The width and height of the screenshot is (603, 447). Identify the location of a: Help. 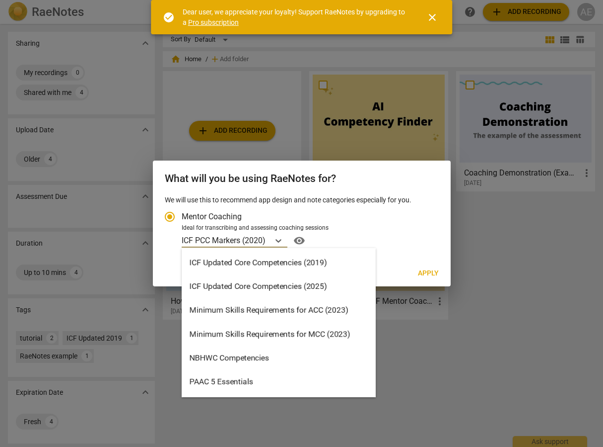
(298, 240).